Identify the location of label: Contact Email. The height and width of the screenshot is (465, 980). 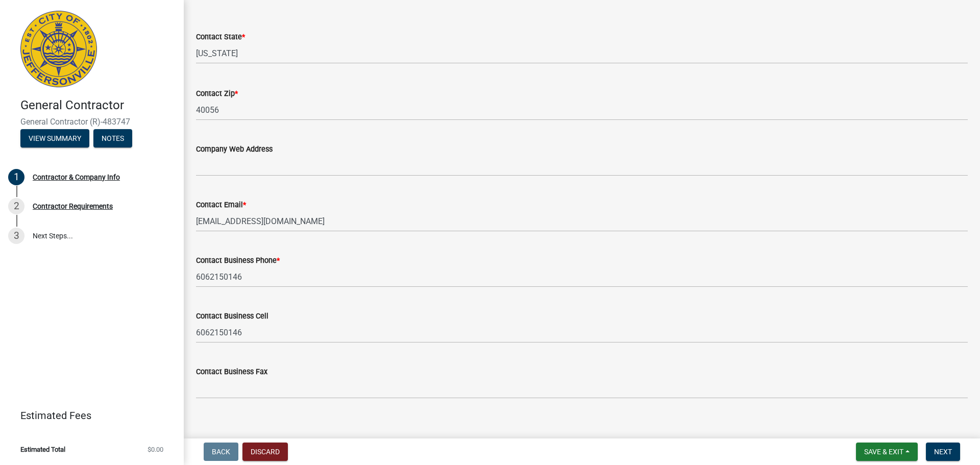
(221, 205).